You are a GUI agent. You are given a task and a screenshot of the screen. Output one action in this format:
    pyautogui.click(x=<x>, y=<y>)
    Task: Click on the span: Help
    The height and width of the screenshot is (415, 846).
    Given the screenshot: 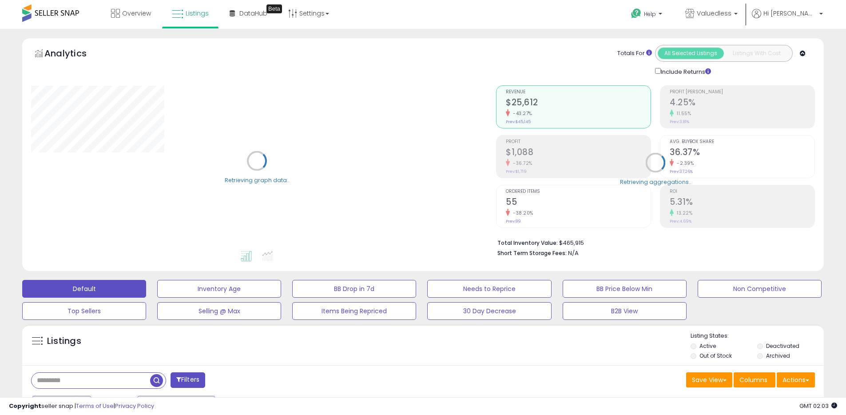 What is the action you would take?
    pyautogui.click(x=650, y=14)
    